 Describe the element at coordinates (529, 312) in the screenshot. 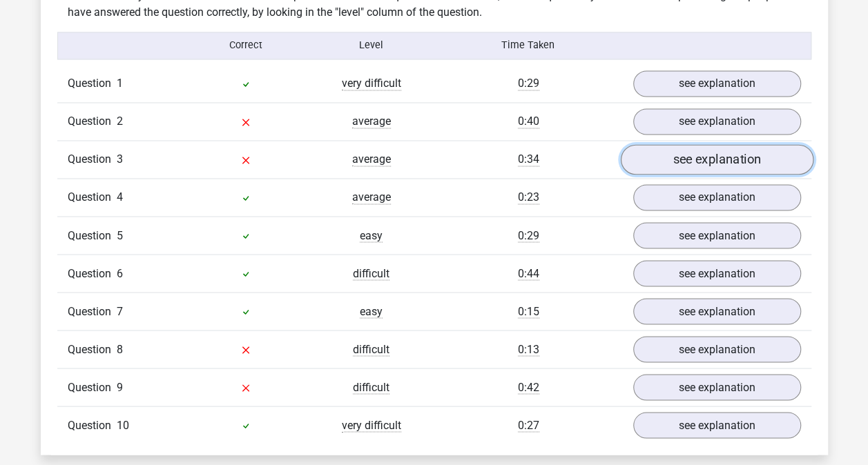

I see `span: 0:15` at that location.